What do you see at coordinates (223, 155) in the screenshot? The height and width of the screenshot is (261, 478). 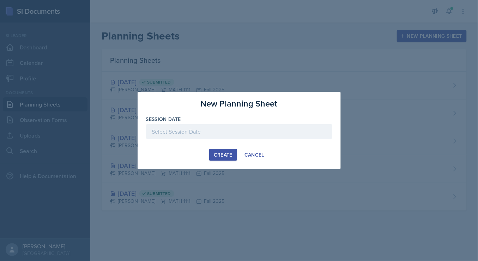 I see `button: Create` at bounding box center [223, 155].